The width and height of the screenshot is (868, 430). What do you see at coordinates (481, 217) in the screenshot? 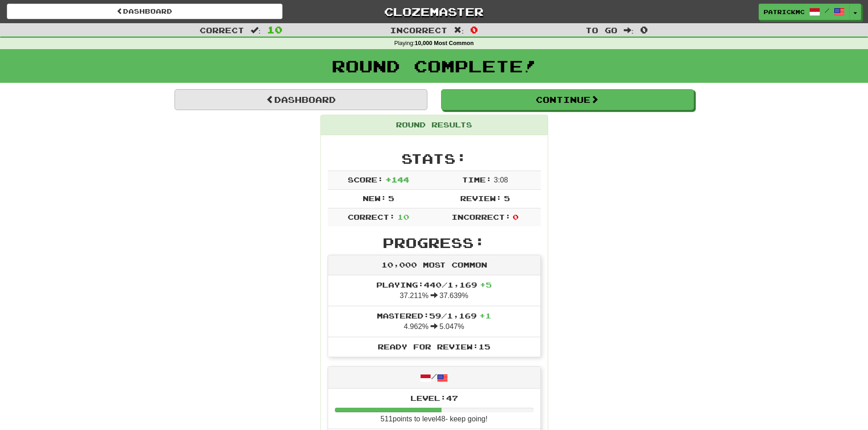
I see `span: Incorrect:` at bounding box center [481, 217].